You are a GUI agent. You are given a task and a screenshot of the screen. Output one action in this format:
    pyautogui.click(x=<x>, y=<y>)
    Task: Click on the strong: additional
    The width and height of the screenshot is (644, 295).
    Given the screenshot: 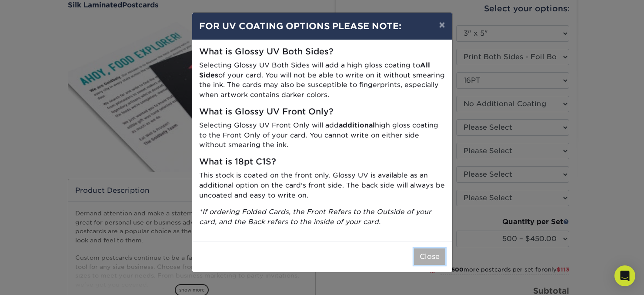 What is the action you would take?
    pyautogui.click(x=357, y=125)
    